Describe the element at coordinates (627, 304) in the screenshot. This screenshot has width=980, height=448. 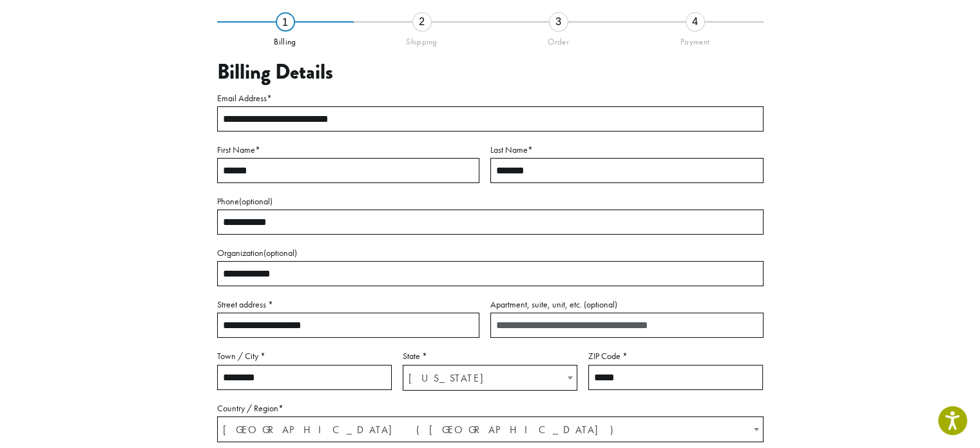
I see `label: Apartment, suite, unit, etc.` at that location.